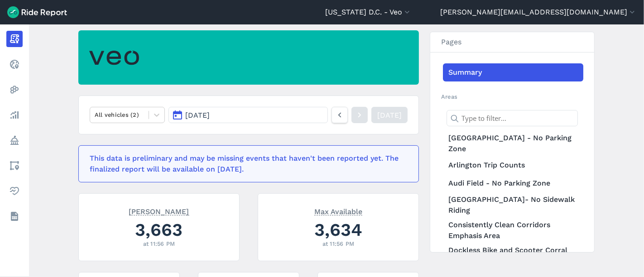  What do you see at coordinates (37, 13) in the screenshot?
I see `img: Ride Report` at bounding box center [37, 13].